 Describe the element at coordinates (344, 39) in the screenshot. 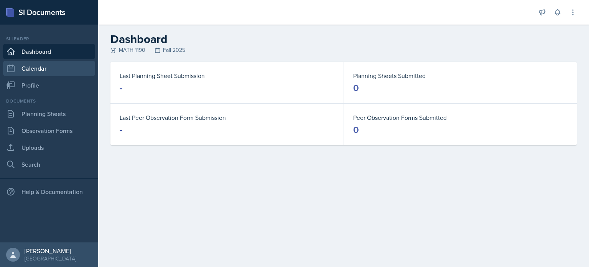

I see `h2: Dashboard` at that location.